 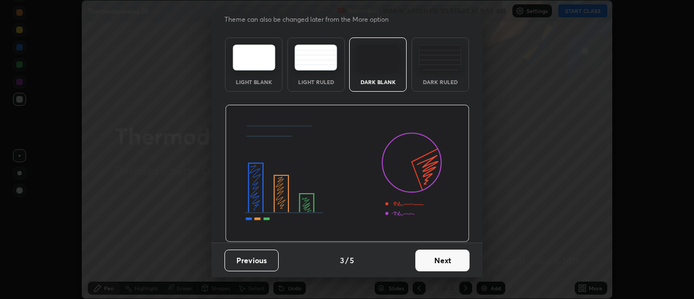 I want to click on img: darkTheme.f0cc69e5.svg, so click(x=378, y=57).